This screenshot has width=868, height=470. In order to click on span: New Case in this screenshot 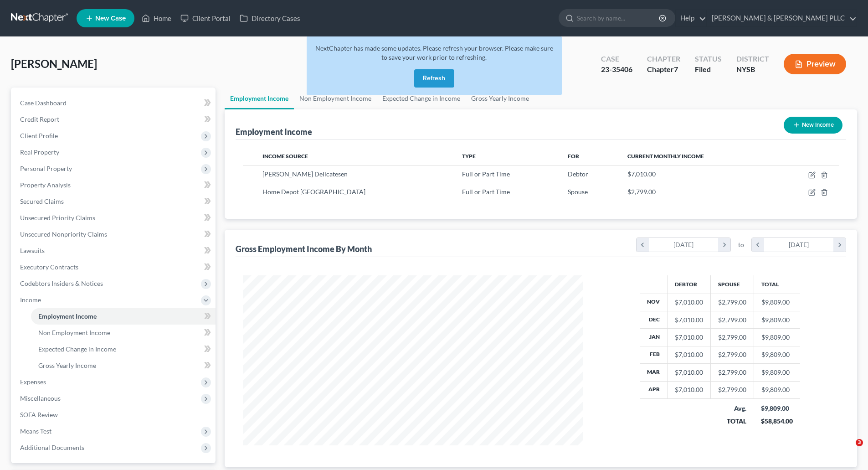, I will do `click(110, 18)`.